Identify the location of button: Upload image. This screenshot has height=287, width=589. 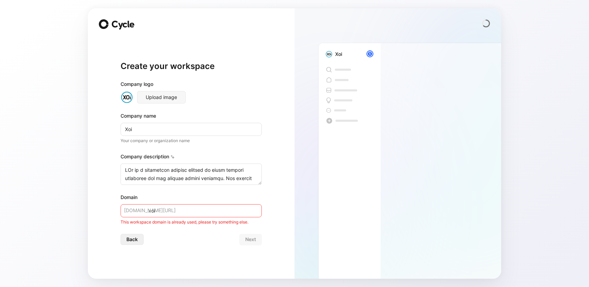
(161, 97).